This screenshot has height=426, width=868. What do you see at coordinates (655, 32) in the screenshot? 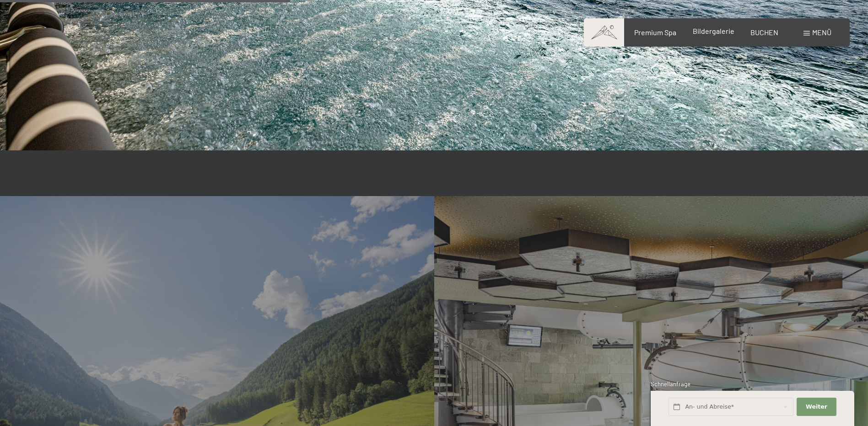
I see `span: Premium Spa` at bounding box center [655, 32].